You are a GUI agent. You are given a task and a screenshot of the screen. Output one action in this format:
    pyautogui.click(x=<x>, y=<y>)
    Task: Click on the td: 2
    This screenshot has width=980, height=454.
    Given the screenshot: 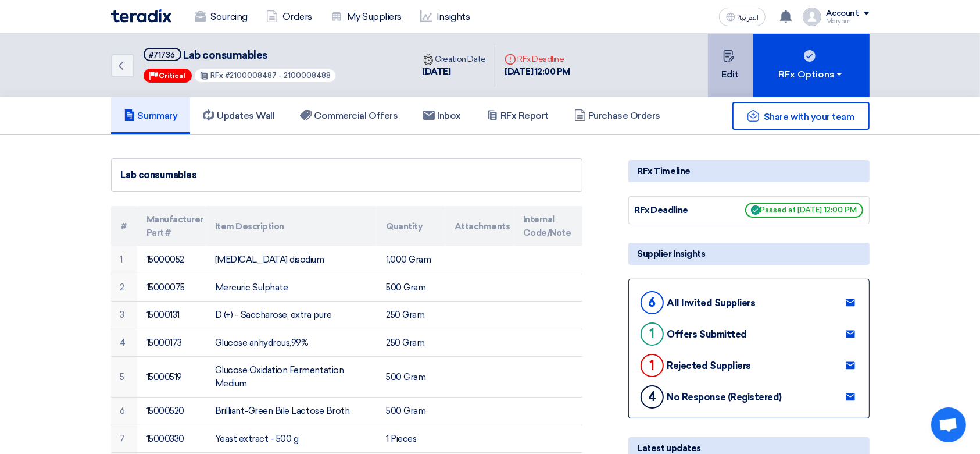 What is the action you would take?
    pyautogui.click(x=124, y=288)
    